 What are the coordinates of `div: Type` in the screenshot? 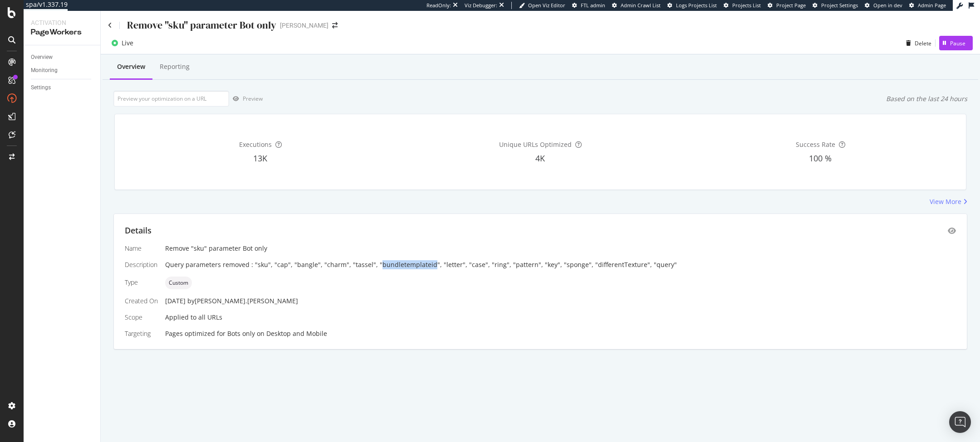 It's located at (141, 283).